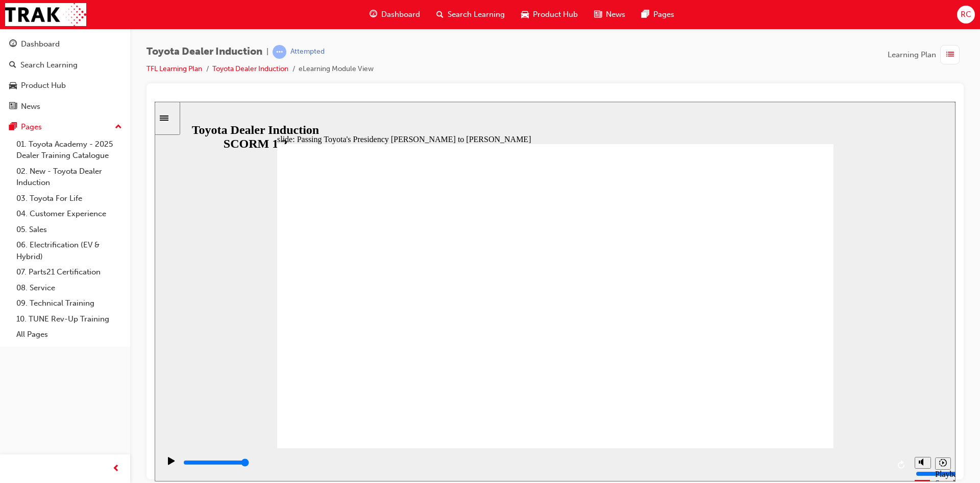 The width and height of the screenshot is (980, 483). Describe the element at coordinates (45, 14) in the screenshot. I see `a: Trak` at that location.